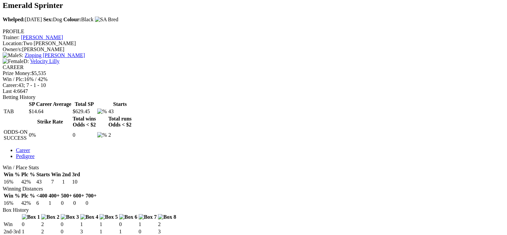 This screenshot has height=235, width=507. What do you see at coordinates (54, 196) in the screenshot?
I see `th: 400+` at bounding box center [54, 196].